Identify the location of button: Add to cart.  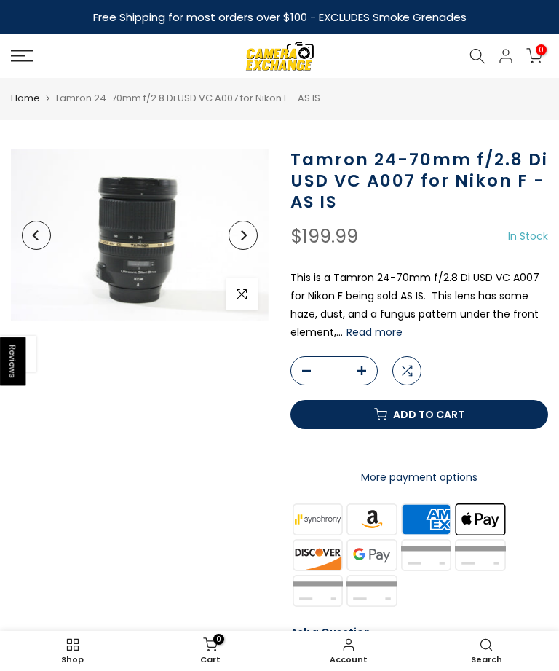
(419, 414).